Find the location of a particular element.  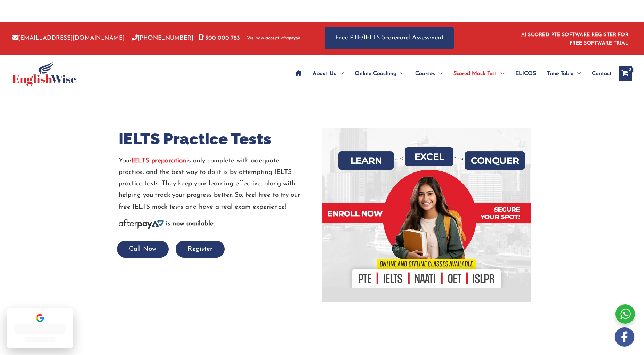

span: Courses is located at coordinates (425, 74).